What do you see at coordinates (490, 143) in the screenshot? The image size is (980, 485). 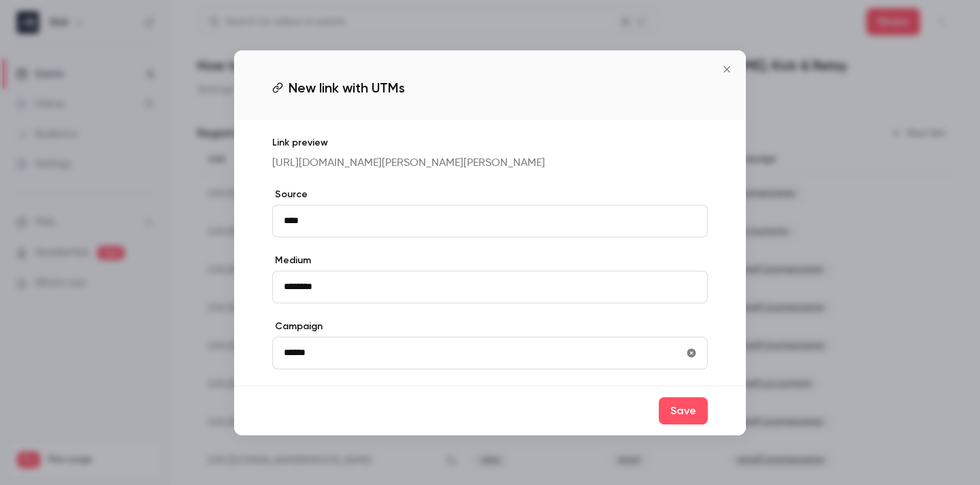 I see `p: Link preview` at bounding box center [490, 143].